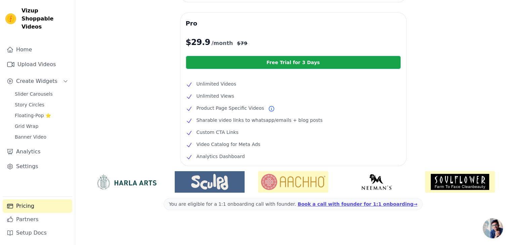 Image resolution: width=511 pixels, height=245 pixels. Describe the element at coordinates (45, 19) in the screenshot. I see `span: Vizup Shoppable Videos` at that location.